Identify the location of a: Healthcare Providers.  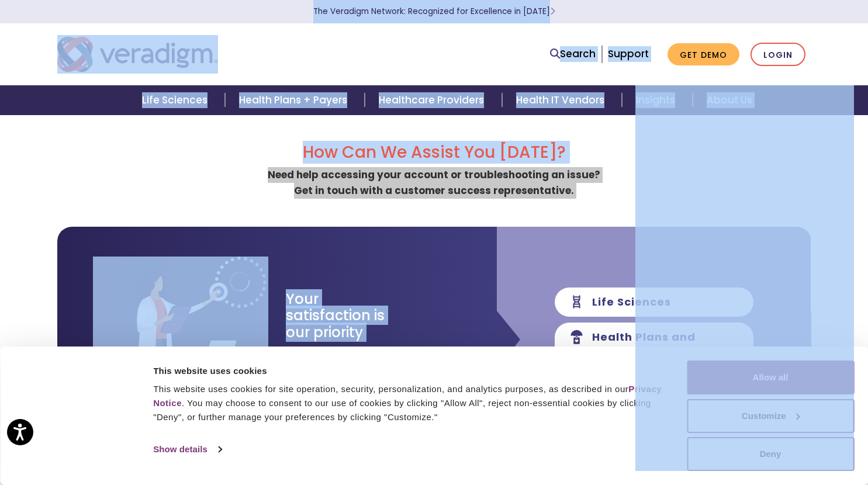
(433, 100).